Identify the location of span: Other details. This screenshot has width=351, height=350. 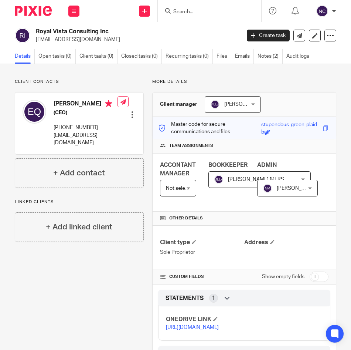
(186, 218).